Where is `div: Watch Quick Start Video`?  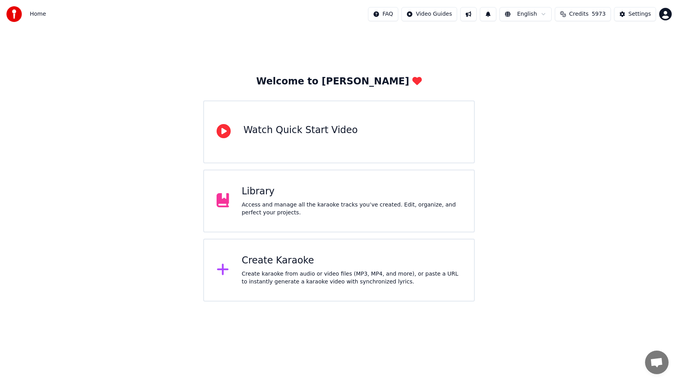
div: Watch Quick Start Video is located at coordinates (300, 130).